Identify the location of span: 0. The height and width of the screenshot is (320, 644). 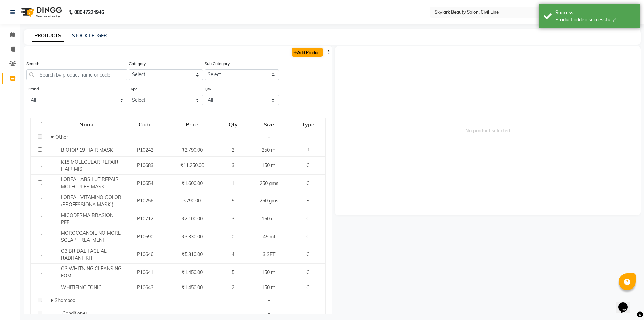
(233, 236).